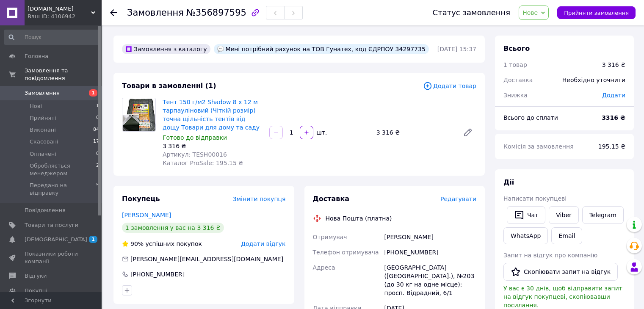 Image resolution: width=644 pixels, height=309 pixels. Describe the element at coordinates (36, 276) in the screenshot. I see `span: Відгуки` at that location.